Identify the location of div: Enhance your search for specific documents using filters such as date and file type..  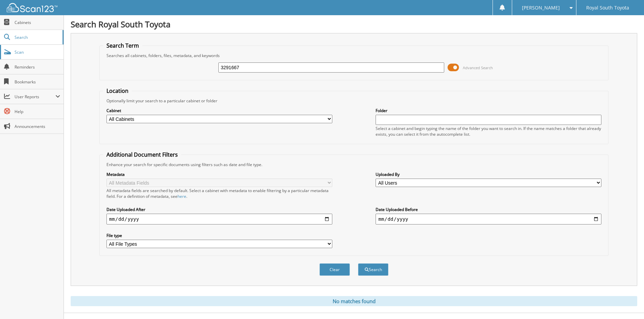
(354, 165).